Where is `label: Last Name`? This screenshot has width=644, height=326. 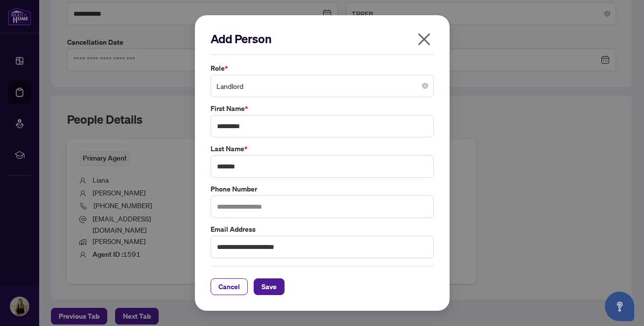 label: Last Name is located at coordinates (323, 149).